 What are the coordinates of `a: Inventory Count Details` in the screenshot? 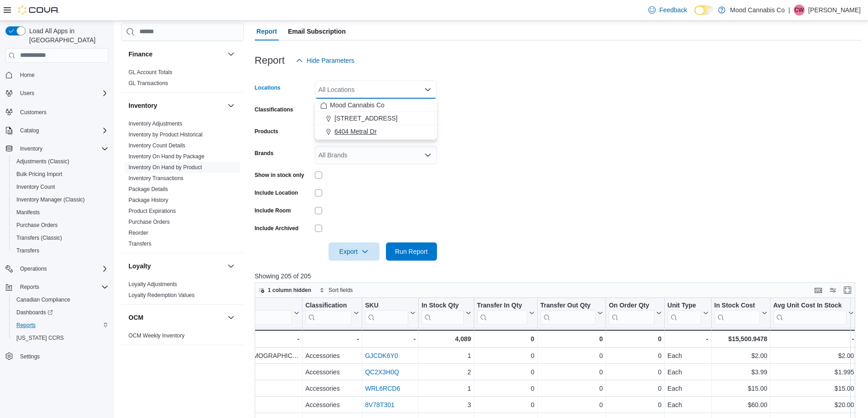 It's located at (156, 146).